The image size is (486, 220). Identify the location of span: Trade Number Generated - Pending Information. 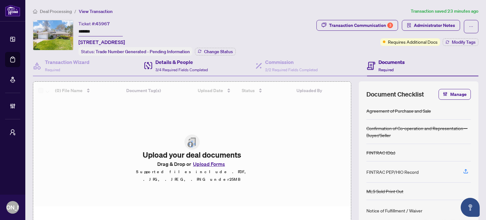
(143, 52).